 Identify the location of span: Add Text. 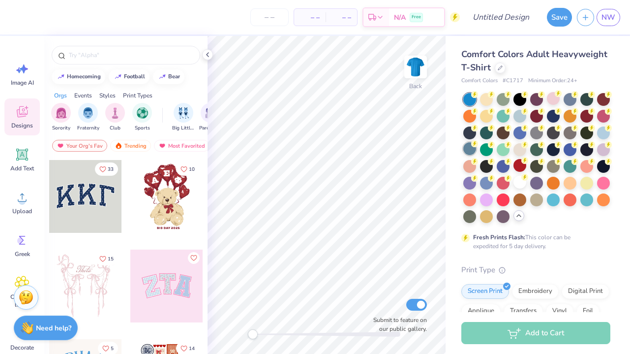
(22, 168).